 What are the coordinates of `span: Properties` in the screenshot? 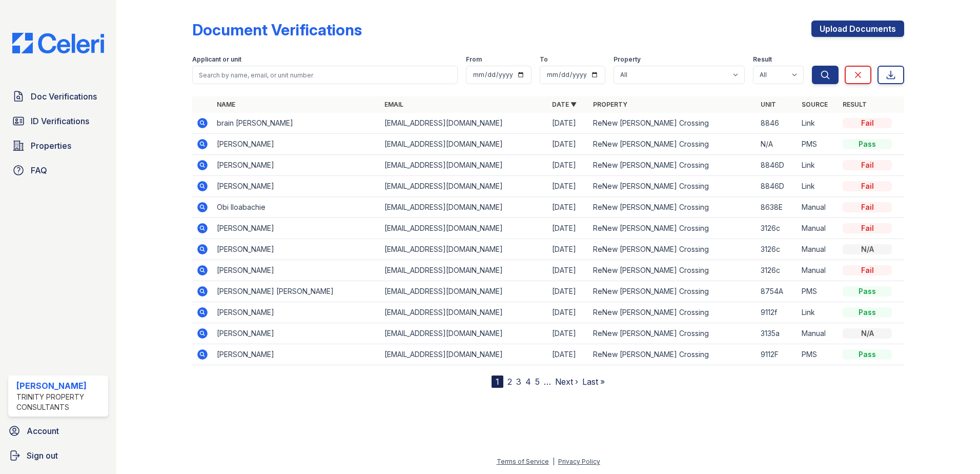 It's located at (51, 146).